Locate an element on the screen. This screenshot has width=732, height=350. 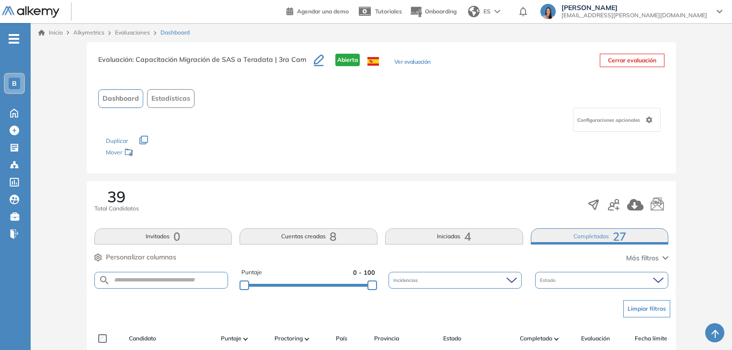
span: País is located at coordinates (342, 338).